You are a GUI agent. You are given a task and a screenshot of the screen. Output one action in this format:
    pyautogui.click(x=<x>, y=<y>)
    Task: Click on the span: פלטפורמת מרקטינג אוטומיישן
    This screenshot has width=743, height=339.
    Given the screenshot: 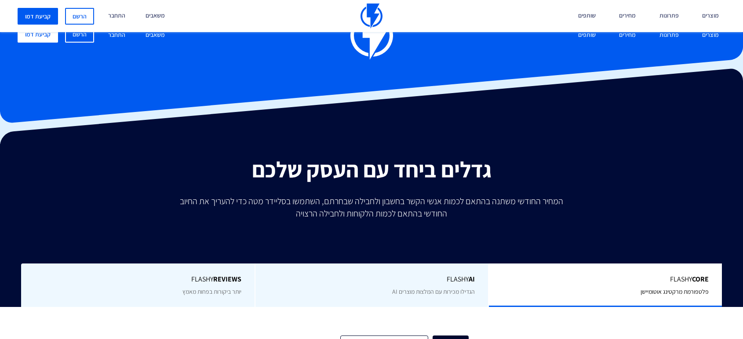 What is the action you would take?
    pyautogui.click(x=674, y=292)
    